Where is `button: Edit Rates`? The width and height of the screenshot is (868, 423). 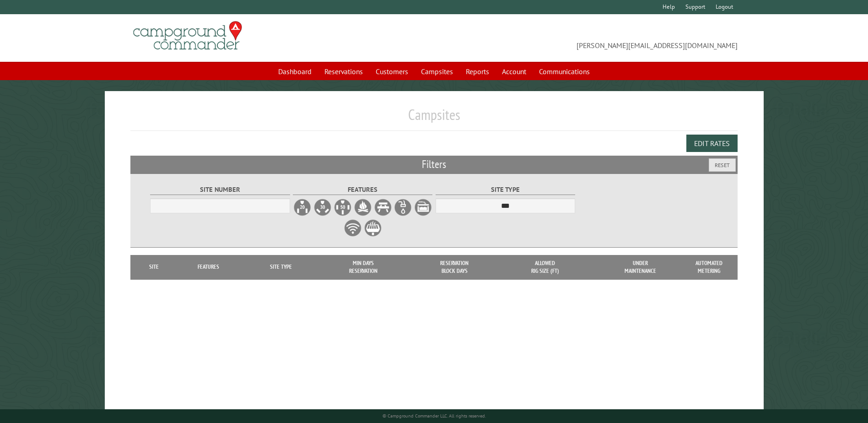
button: Edit Rates is located at coordinates (712, 143).